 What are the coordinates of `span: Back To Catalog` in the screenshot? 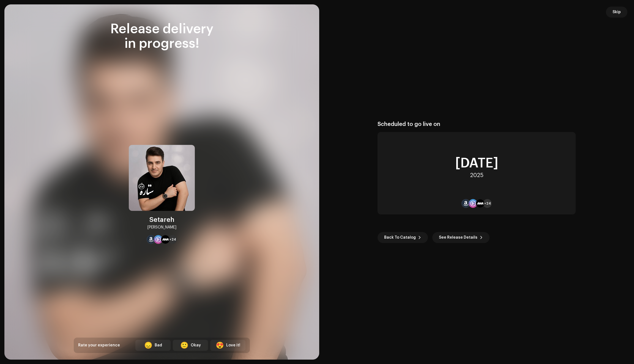 It's located at (400, 238).